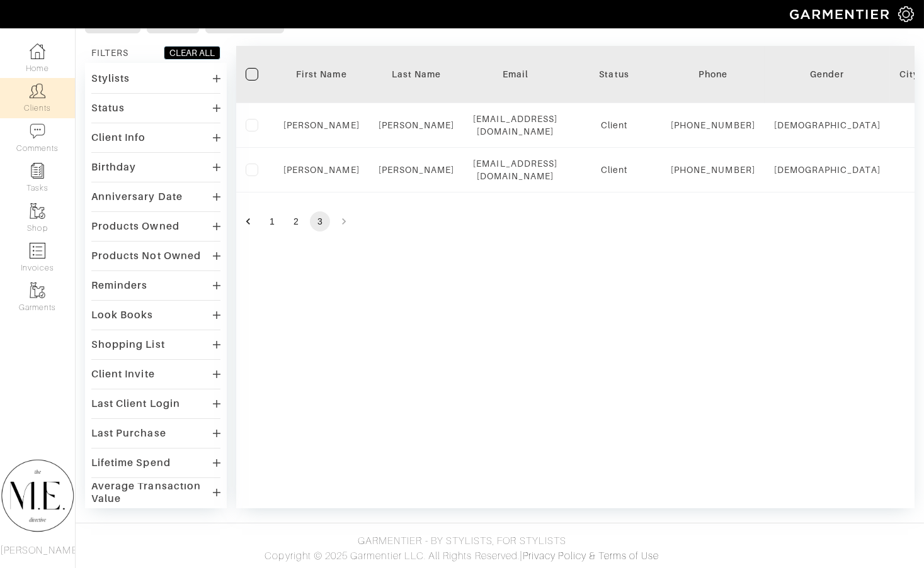 This screenshot has width=924, height=568. Describe the element at coordinates (151, 492) in the screenshot. I see `div: Average Transaction Value` at that location.